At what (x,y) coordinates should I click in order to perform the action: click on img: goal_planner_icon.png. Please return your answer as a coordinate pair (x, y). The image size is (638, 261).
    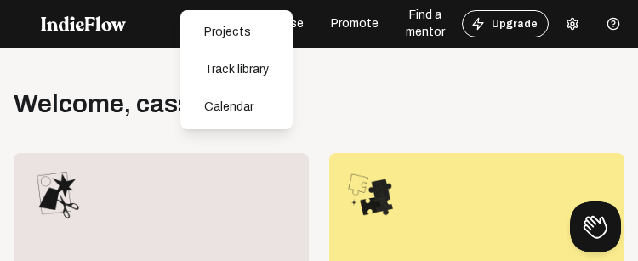
    Looking at the image, I should click on (371, 195).